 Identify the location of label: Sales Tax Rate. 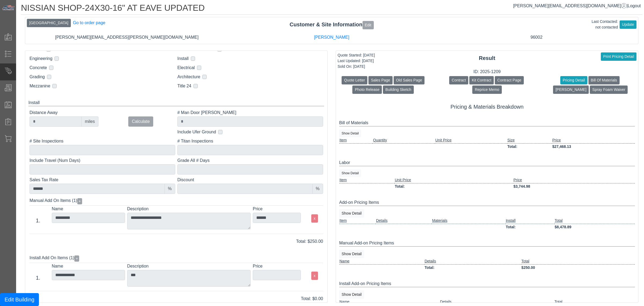
(102, 180).